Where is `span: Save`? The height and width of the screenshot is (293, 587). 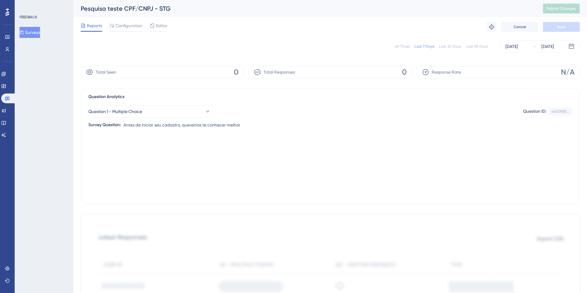 span: Save is located at coordinates (561, 27).